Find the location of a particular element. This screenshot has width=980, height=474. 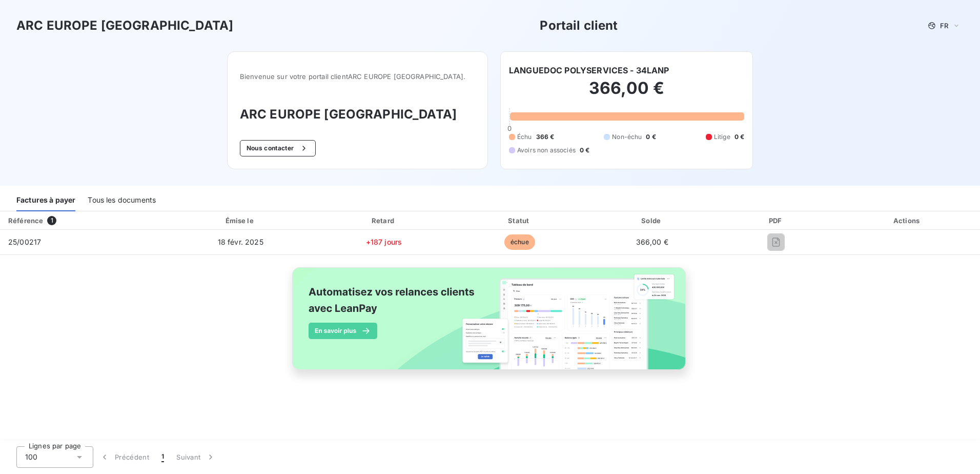

span: 100 is located at coordinates (31, 457).